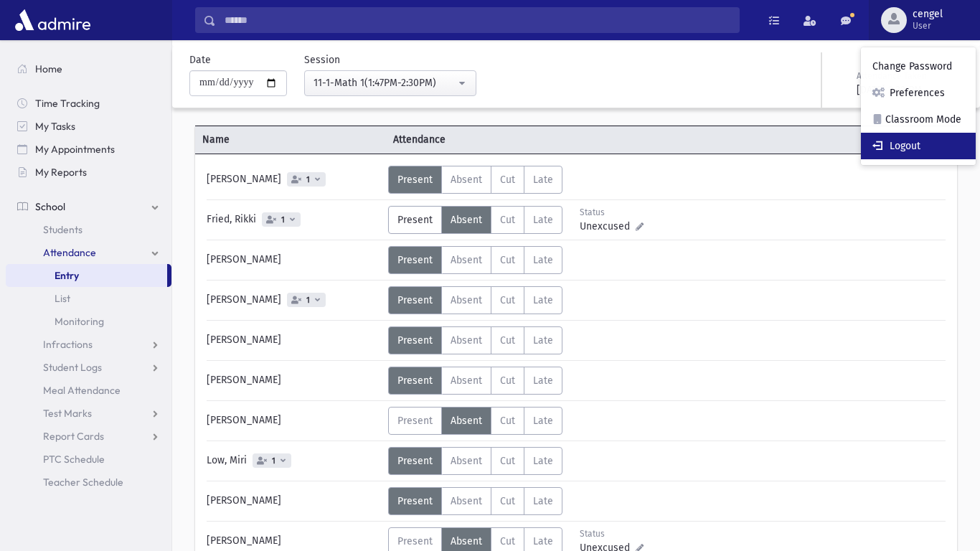  Describe the element at coordinates (88, 206) in the screenshot. I see `a: School` at that location.